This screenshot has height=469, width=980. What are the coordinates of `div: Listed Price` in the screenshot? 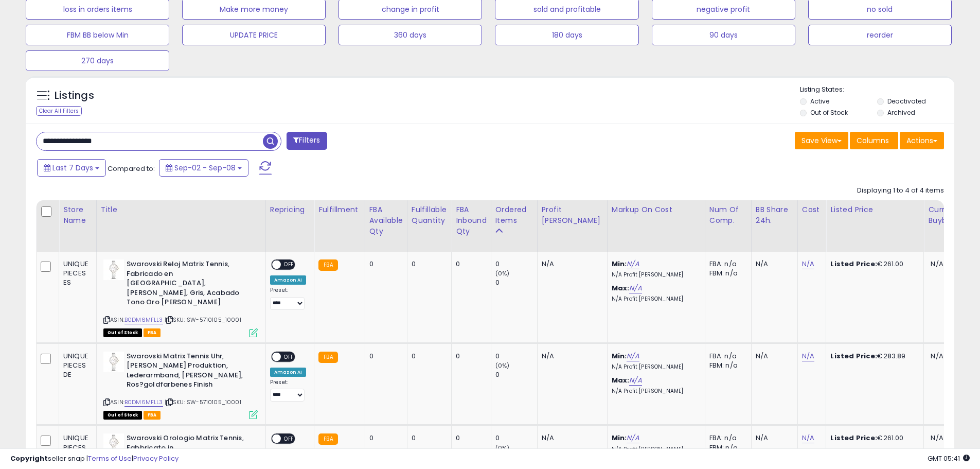 It's located at (875, 209).